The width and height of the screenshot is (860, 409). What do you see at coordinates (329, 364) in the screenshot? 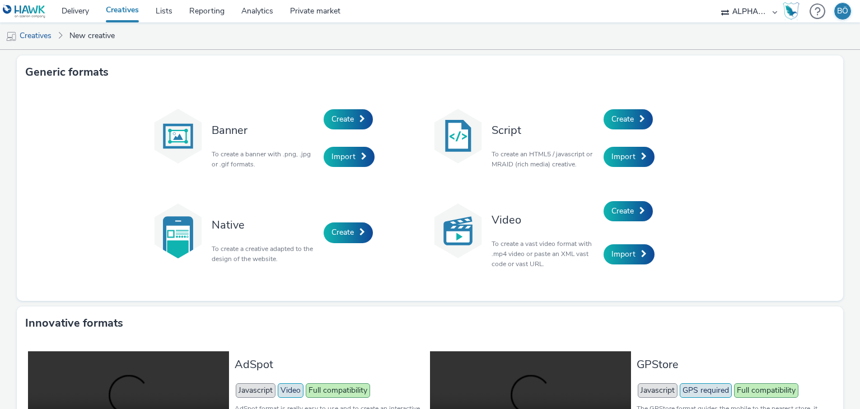
I see `h3: AdSpot` at bounding box center [329, 364].